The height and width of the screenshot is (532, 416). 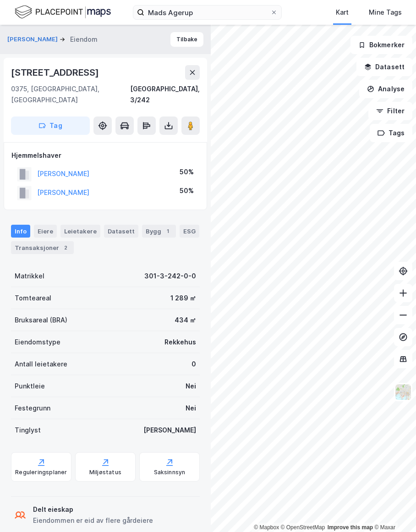 What do you see at coordinates (33, 298) in the screenshot?
I see `div: Tomteareal` at bounding box center [33, 298].